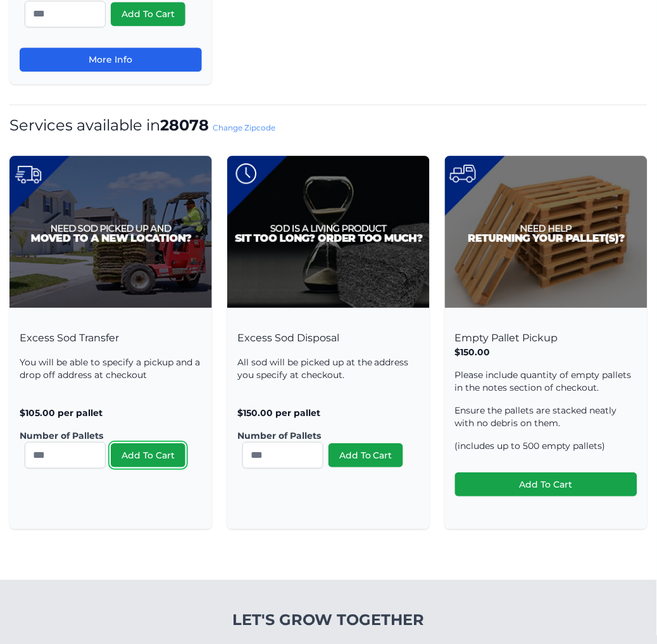 This screenshot has width=657, height=644. Describe the element at coordinates (546, 417) in the screenshot. I see `p: Ensure the pallets are stacked neatly with no debris on them.` at that location.